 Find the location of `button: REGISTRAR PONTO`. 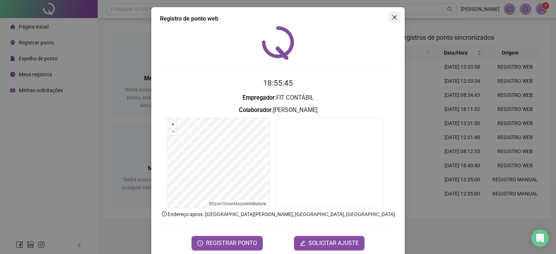

button: REGISTRAR PONTO is located at coordinates (227, 243).